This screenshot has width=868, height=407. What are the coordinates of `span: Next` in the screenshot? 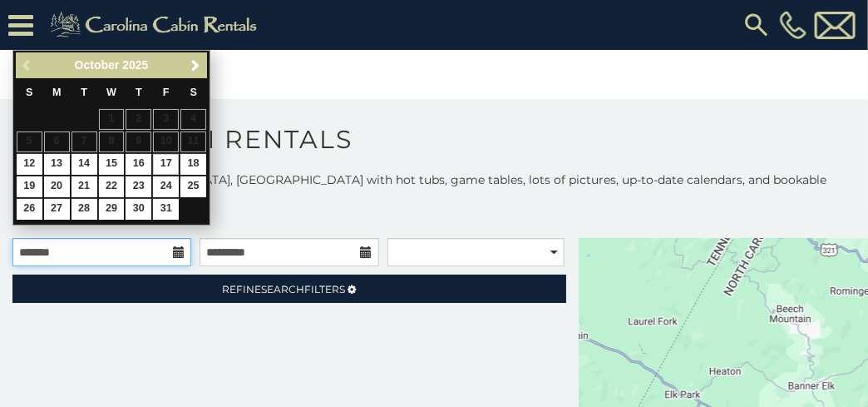 It's located at (195, 65).